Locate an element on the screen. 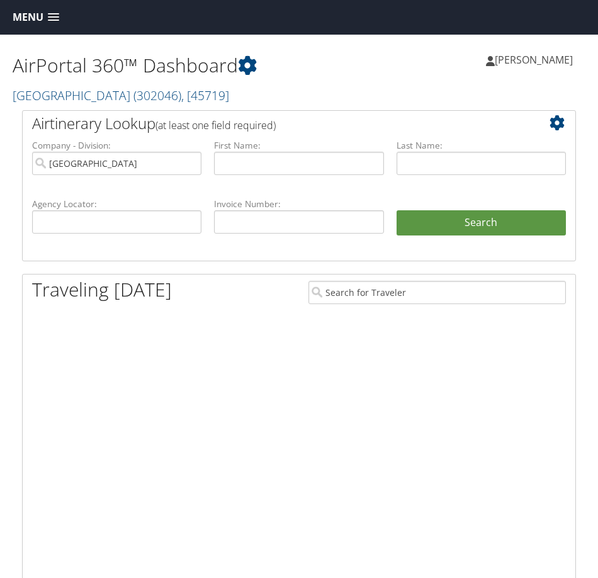 This screenshot has height=578, width=598. span: Menu is located at coordinates (28, 17).